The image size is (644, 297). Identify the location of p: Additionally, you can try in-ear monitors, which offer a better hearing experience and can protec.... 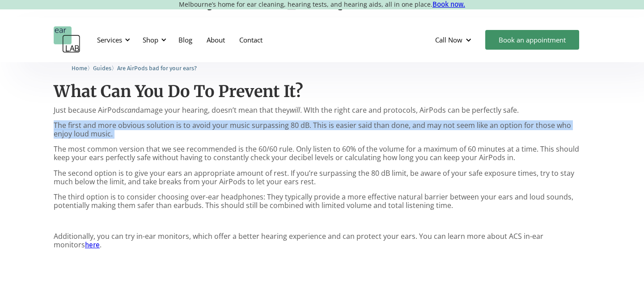
(322, 240).